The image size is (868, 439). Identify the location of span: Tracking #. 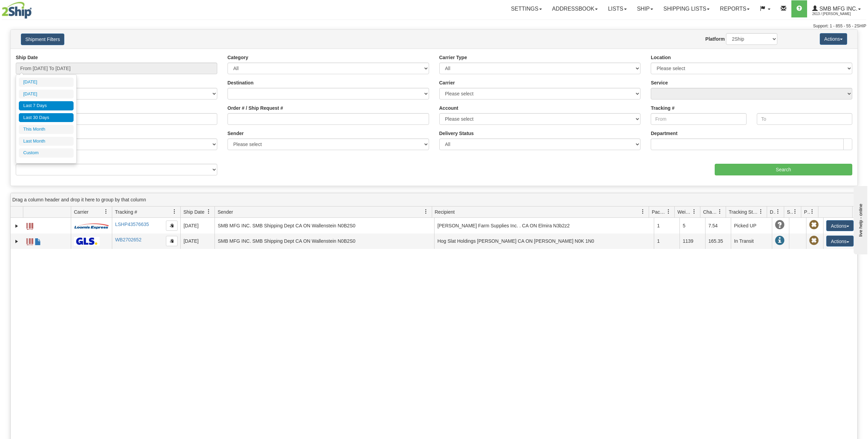
(126, 212).